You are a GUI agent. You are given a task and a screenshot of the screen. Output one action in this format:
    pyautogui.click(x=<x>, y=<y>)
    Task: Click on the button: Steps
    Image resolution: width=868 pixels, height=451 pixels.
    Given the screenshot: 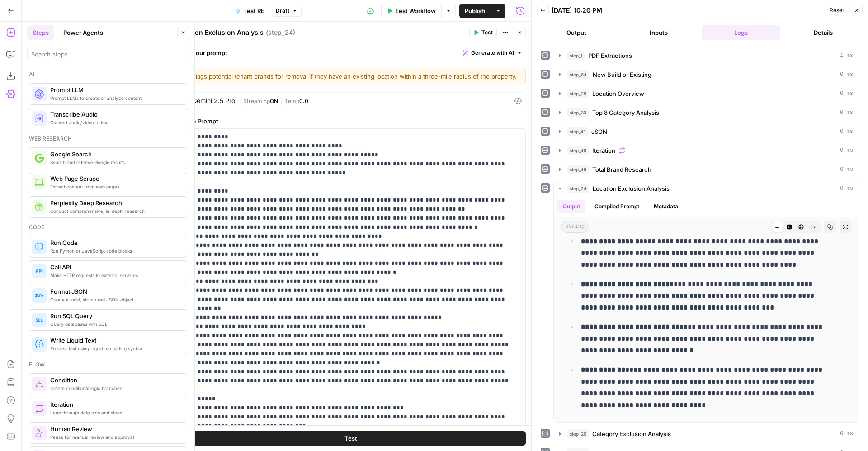 What is the action you would take?
    pyautogui.click(x=41, y=32)
    